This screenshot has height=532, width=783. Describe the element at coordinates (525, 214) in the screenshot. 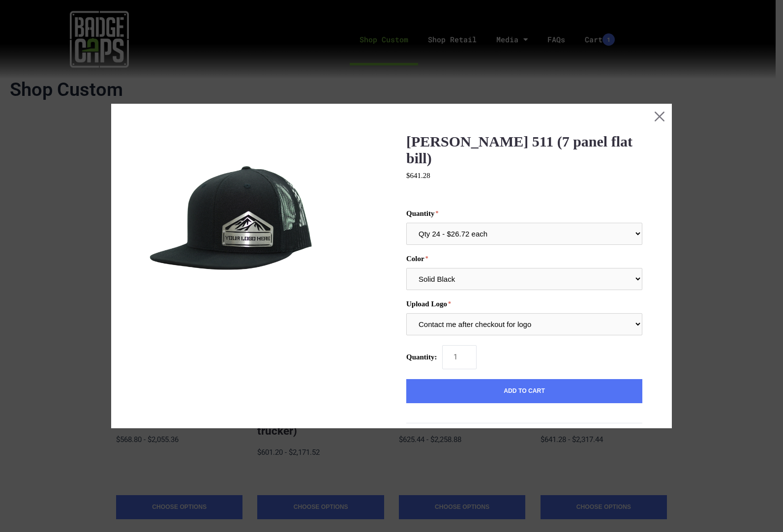

I see `label: Quantity` at that location.